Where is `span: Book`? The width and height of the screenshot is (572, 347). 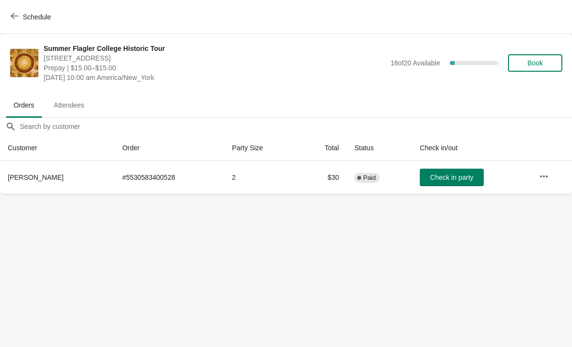
span: Book is located at coordinates (535, 63).